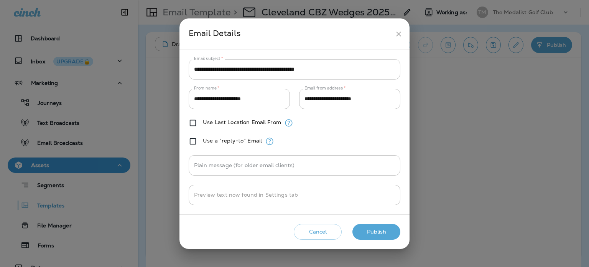  What do you see at coordinates (209, 58) in the screenshot?
I see `label: Email subject` at bounding box center [209, 58].